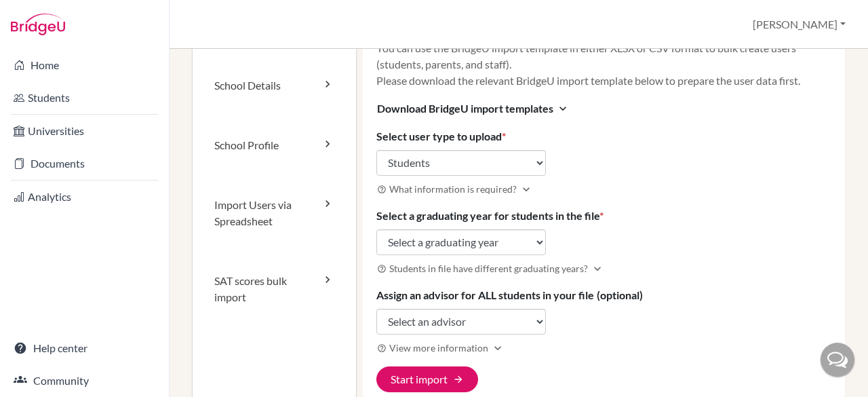 This screenshot has width=868, height=397. What do you see at coordinates (38, 24) in the screenshot?
I see `img: Bridge-U` at bounding box center [38, 24].